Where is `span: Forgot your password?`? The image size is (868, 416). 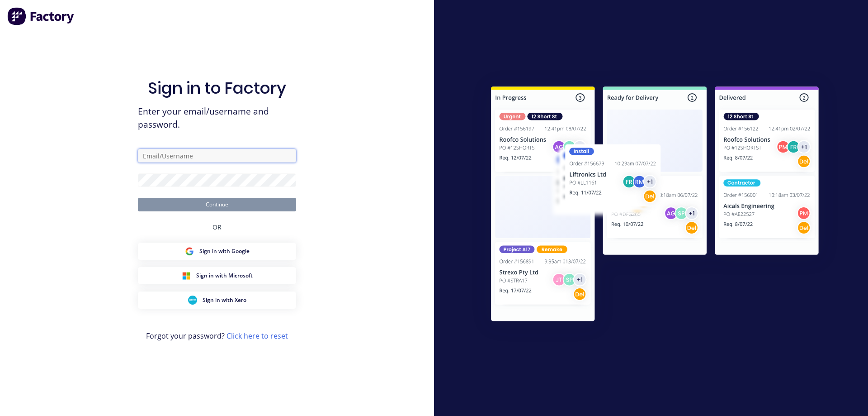
span: Forgot your password? is located at coordinates (217, 336).